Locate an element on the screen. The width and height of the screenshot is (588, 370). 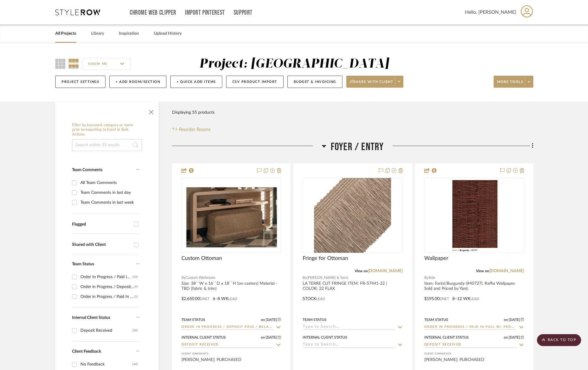
a: Inspiration is located at coordinates (129, 33).